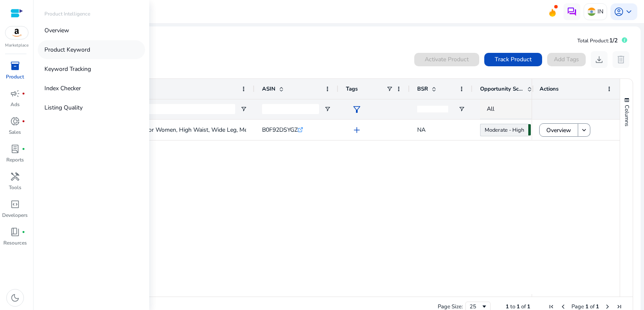 The image size is (644, 310). I want to click on span: Total Product:, so click(593, 41).